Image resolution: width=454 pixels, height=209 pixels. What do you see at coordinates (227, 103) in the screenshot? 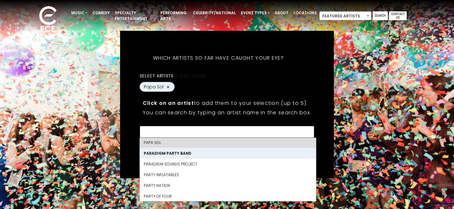
I see `p: to add them to your selection (up to 5).` at bounding box center [227, 103].